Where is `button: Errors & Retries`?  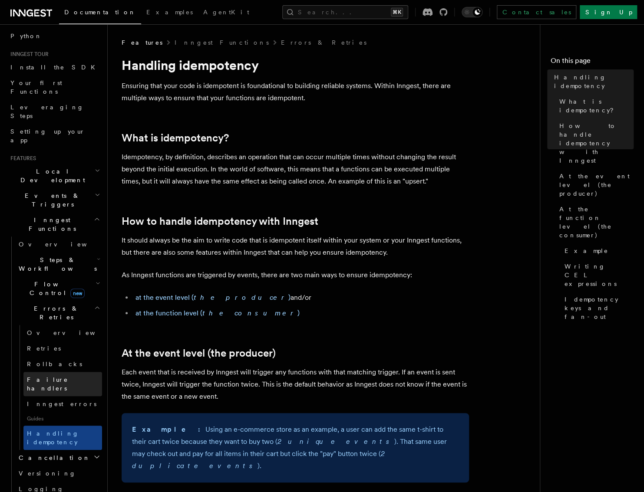
button: Errors & Retries is located at coordinates (59, 313).